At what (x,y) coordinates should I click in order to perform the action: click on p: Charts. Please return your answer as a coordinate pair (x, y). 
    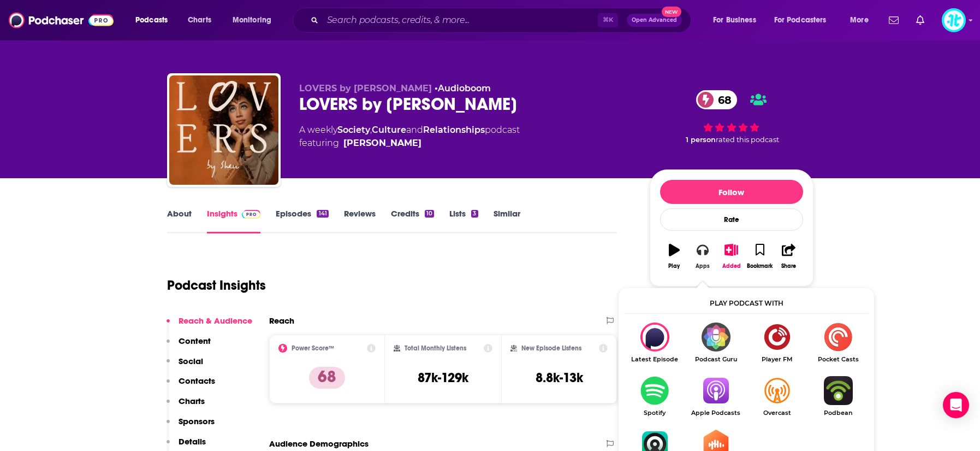
    Looking at the image, I should click on (192, 401).